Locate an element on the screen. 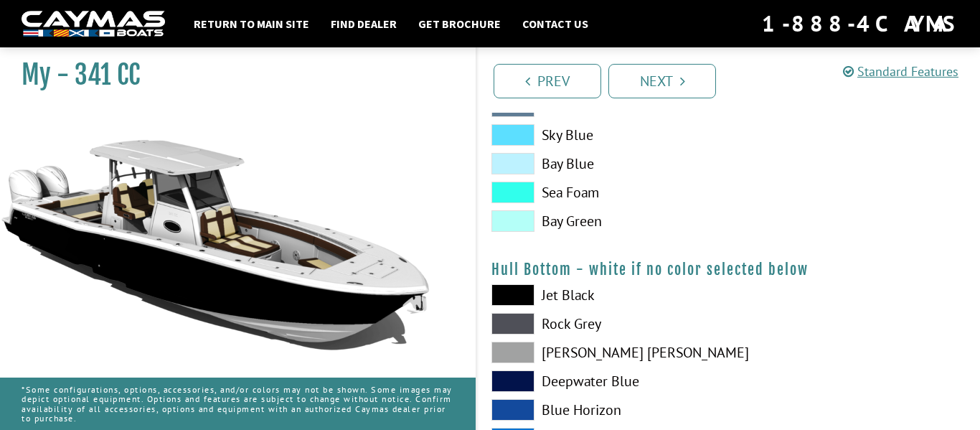  a: Standard Features is located at coordinates (900, 71).